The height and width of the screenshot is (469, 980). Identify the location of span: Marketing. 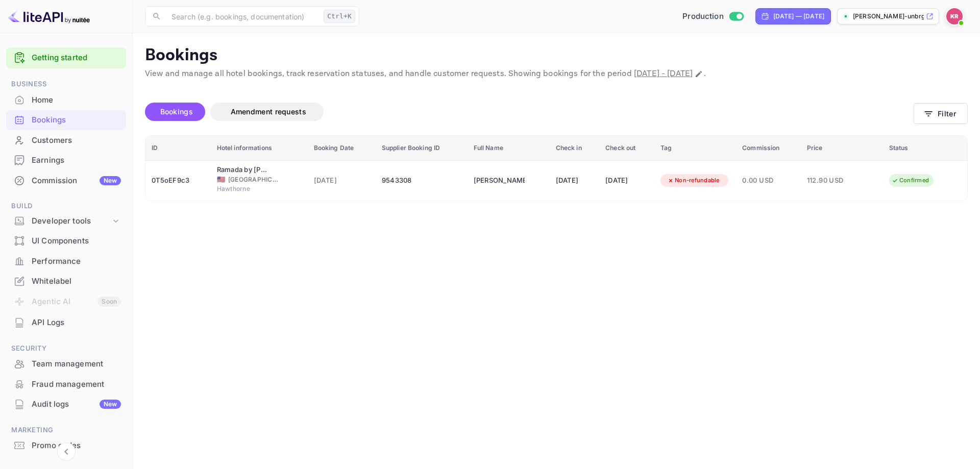
(66, 430).